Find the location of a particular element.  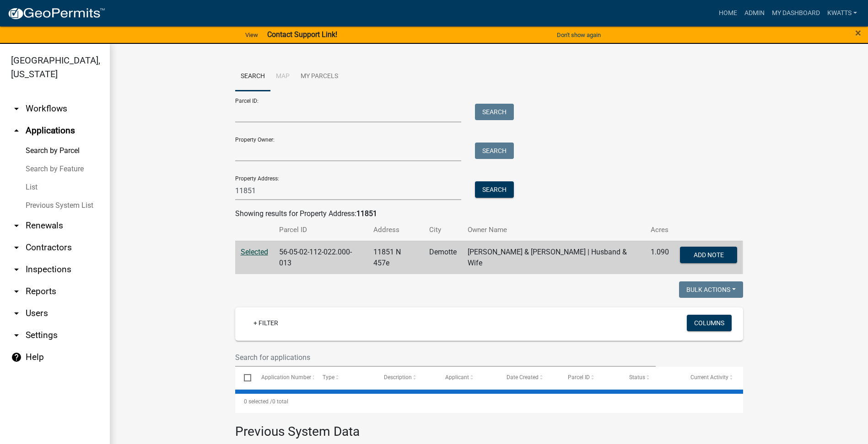

button: Close is located at coordinates (858, 33).